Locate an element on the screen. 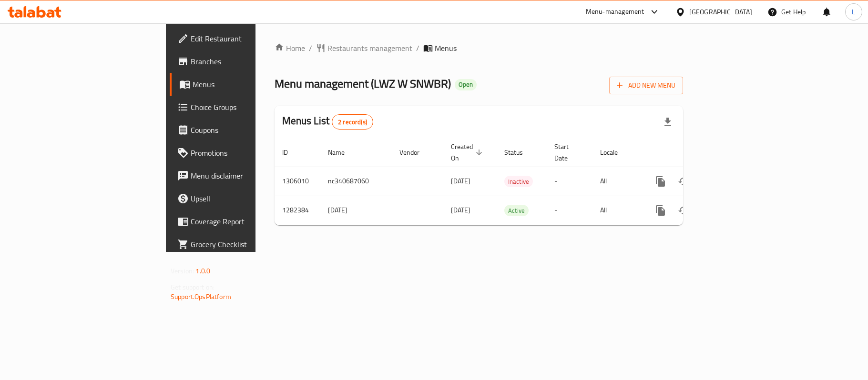 Image resolution: width=868 pixels, height=380 pixels. a: Branches is located at coordinates (240, 62).